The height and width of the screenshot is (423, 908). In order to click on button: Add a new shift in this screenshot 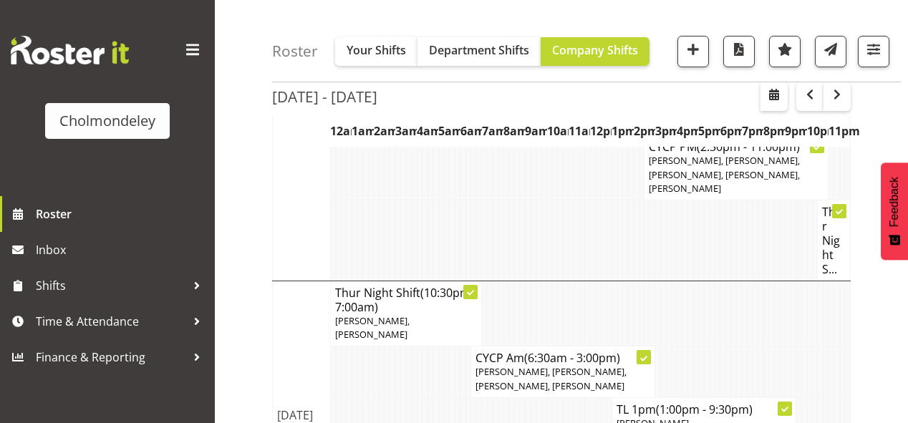, I will do `click(693, 52)`.